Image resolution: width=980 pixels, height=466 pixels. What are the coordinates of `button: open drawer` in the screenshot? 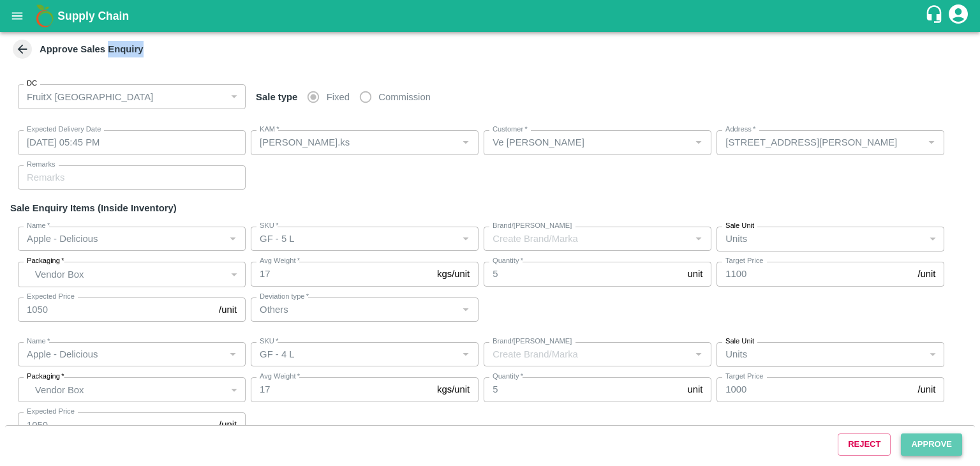 It's located at (17, 16).